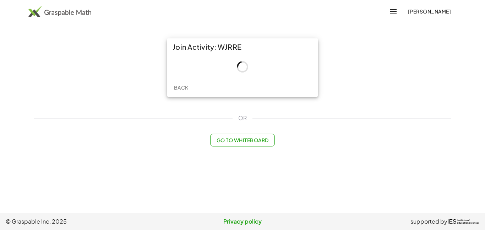  What do you see at coordinates (84, 221) in the screenshot?
I see `span: © Graspable Inc, 2025` at bounding box center [84, 221].